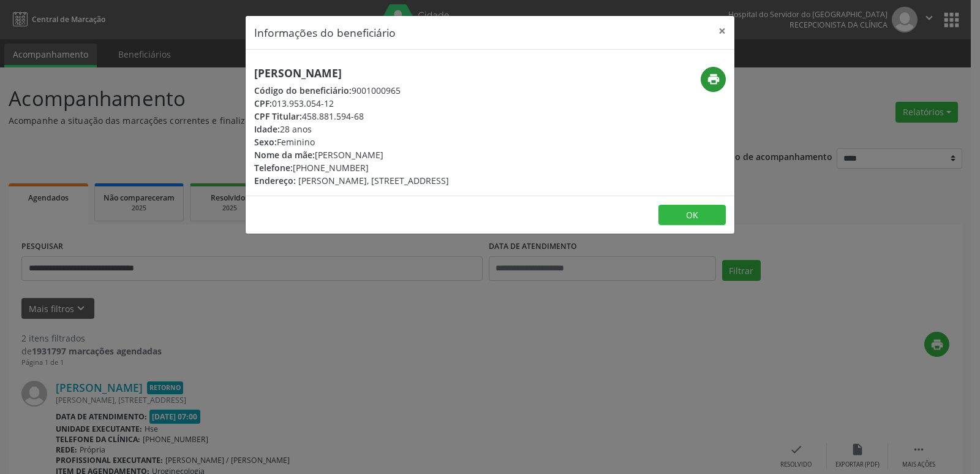 The width and height of the screenshot is (980, 474). Describe the element at coordinates (284, 154) in the screenshot. I see `span: Nome da mãe:` at that location.